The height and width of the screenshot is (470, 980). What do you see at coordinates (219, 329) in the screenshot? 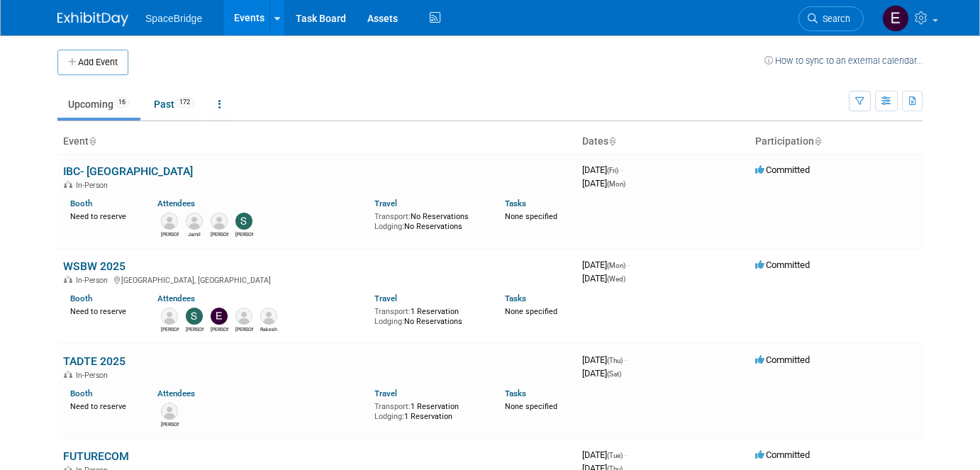
I see `div: Elizabeth Gelerman` at bounding box center [219, 329].